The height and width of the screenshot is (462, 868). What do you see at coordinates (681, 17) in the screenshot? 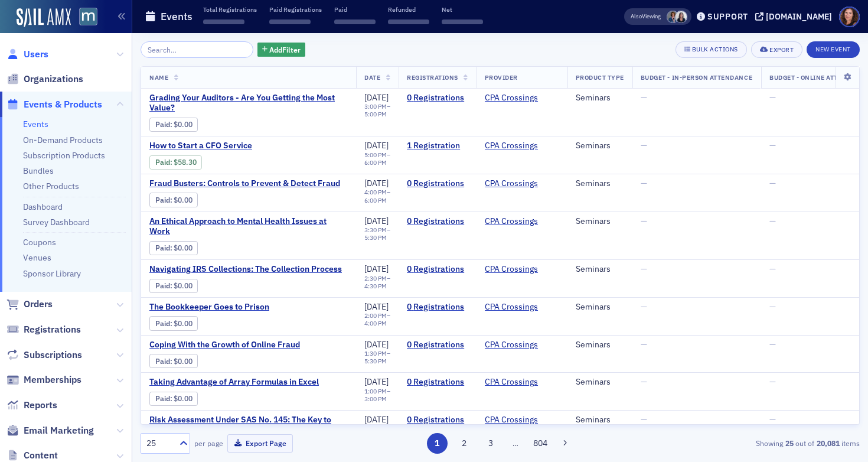
I see `span: Kelly Brown` at bounding box center [681, 17].